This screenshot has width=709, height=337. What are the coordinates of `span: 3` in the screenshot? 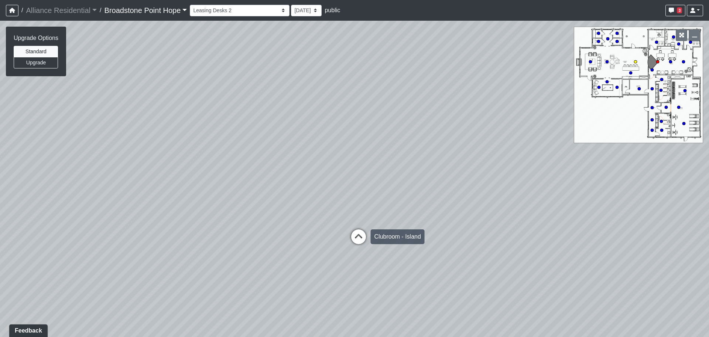 It's located at (680, 10).